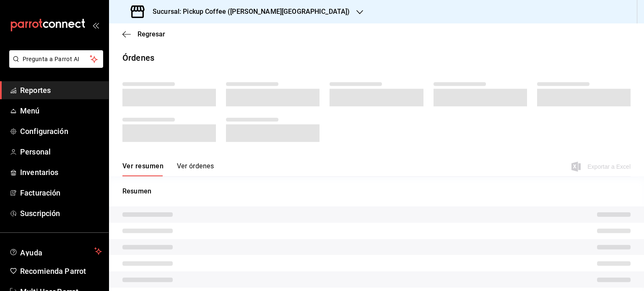 The width and height of the screenshot is (644, 291). What do you see at coordinates (61, 271) in the screenshot?
I see `span: Recomienda Parrot` at bounding box center [61, 271].